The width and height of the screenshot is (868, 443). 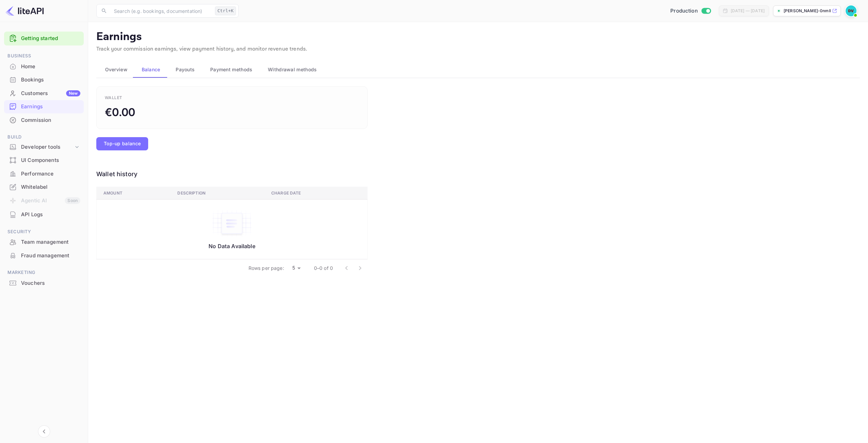 I want to click on div: scrollable auto tabs example, so click(x=478, y=69).